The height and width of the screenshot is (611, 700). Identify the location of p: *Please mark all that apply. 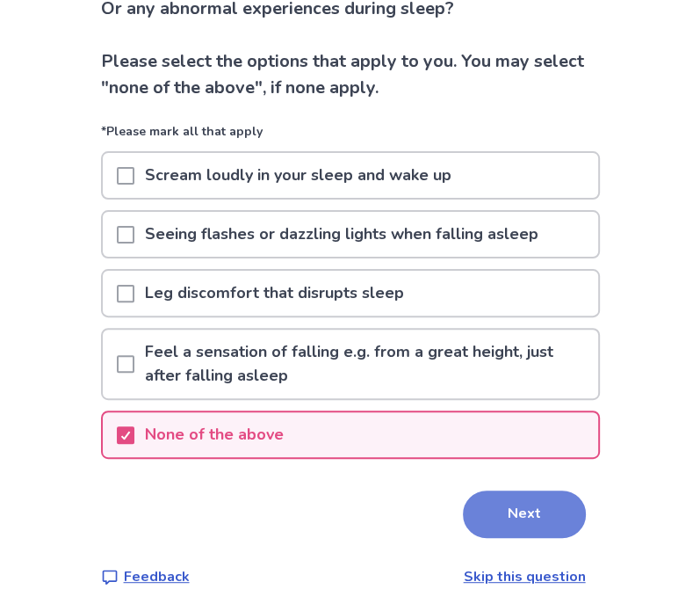
(351, 136).